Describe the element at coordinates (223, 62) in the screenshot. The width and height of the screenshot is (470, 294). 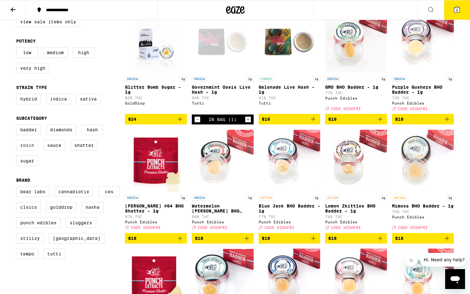
I see `a: Open page for Governmint Oasis Live Hash - 1g from Tutti` at that location.